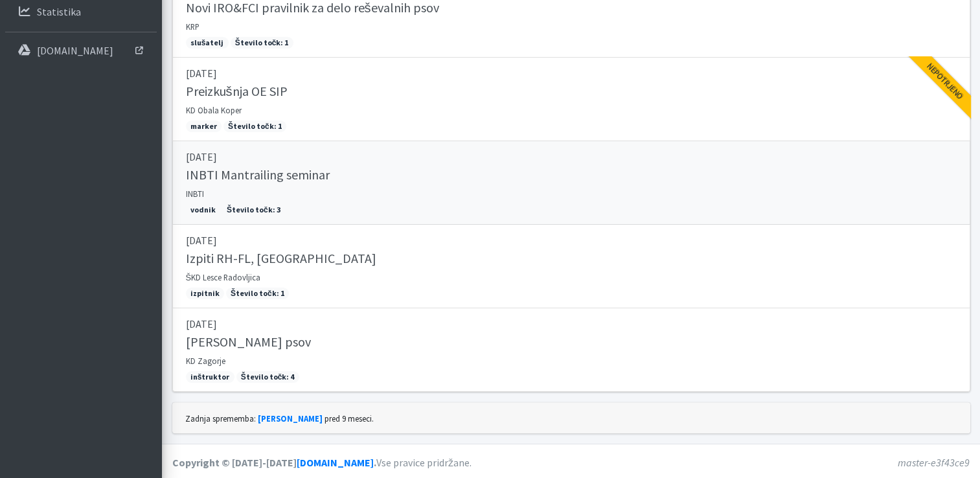 Image resolution: width=980 pixels, height=478 pixels. What do you see at coordinates (933, 462) in the screenshot?
I see `em: master-e3f43ce9` at bounding box center [933, 462].